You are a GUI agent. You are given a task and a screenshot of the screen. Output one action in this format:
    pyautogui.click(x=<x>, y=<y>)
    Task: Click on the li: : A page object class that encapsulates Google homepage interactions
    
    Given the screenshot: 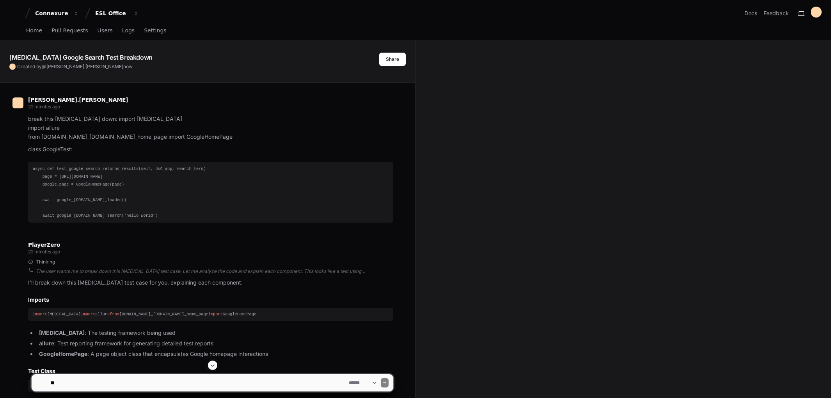 What is the action you would take?
    pyautogui.click(x=215, y=354)
    